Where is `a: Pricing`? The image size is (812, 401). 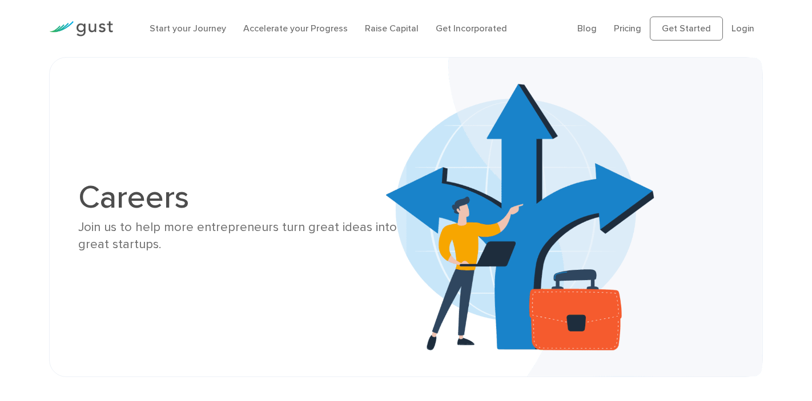
a: Pricing is located at coordinates (628, 28).